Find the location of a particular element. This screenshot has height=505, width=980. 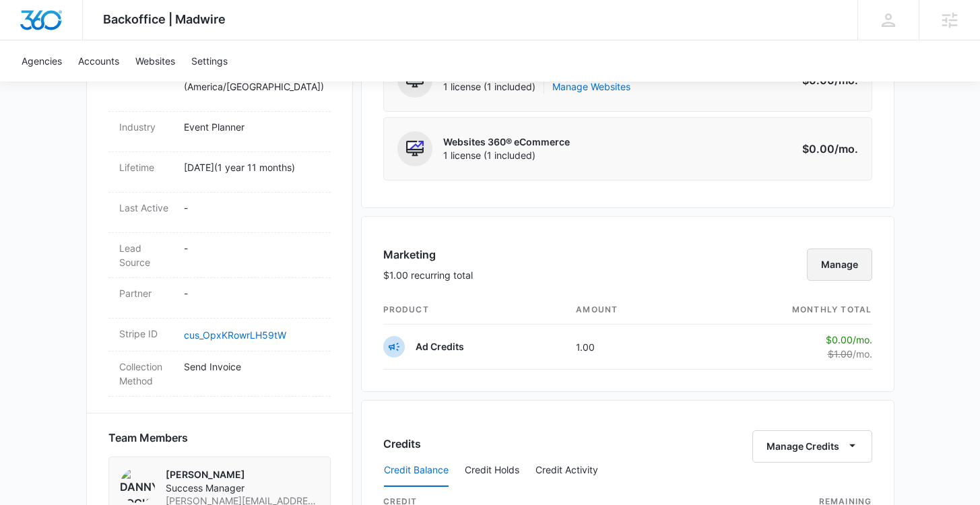

button: Credit Holds is located at coordinates (492, 471).